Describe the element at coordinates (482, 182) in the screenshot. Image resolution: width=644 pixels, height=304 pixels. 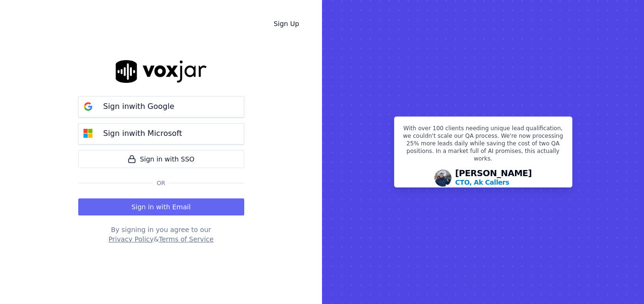
I see `p: CTO, Ak Callers` at that location.